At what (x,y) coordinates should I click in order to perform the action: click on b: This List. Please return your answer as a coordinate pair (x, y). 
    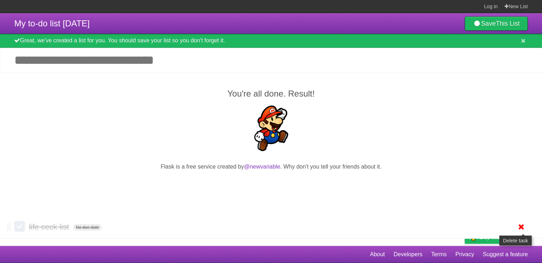
    Looking at the image, I should click on (507, 24).